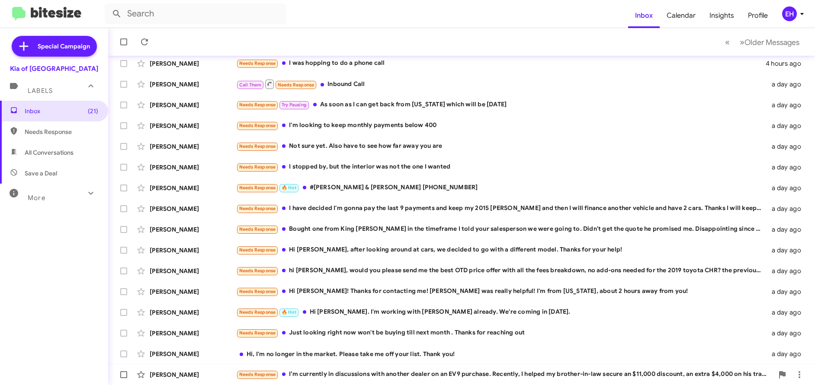  What do you see at coordinates (772, 42) in the screenshot?
I see `span: Older Messages` at bounding box center [772, 42].